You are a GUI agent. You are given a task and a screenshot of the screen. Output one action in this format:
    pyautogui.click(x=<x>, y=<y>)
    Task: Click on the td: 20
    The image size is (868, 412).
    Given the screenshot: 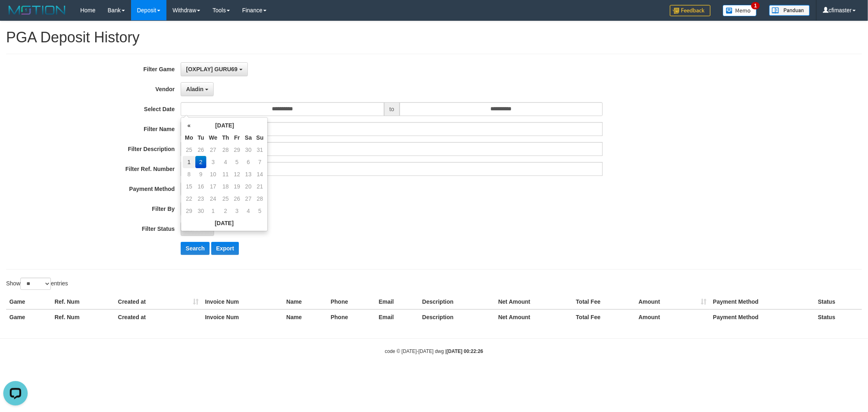 What is the action you would take?
    pyautogui.click(x=248, y=186)
    